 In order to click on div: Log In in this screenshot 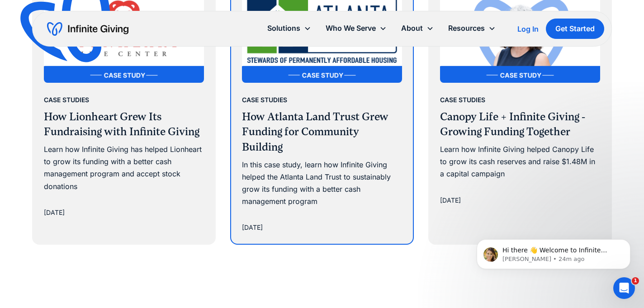, I will do `click(528, 29)`.